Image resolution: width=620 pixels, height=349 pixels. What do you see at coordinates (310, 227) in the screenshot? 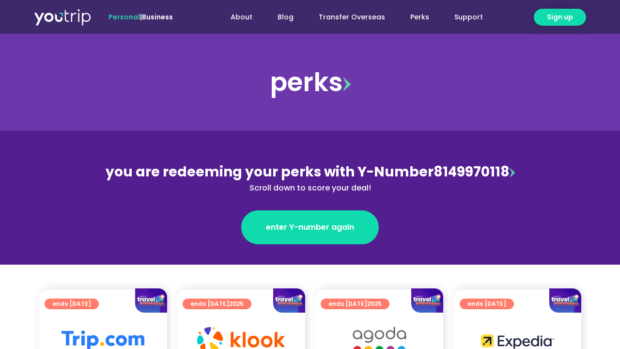
I see `a: enter Y-number again` at bounding box center [310, 227].